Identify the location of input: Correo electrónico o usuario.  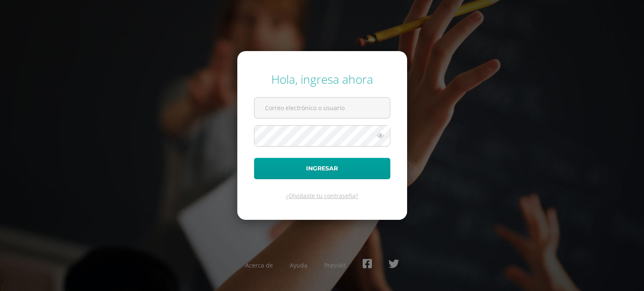
(322, 108).